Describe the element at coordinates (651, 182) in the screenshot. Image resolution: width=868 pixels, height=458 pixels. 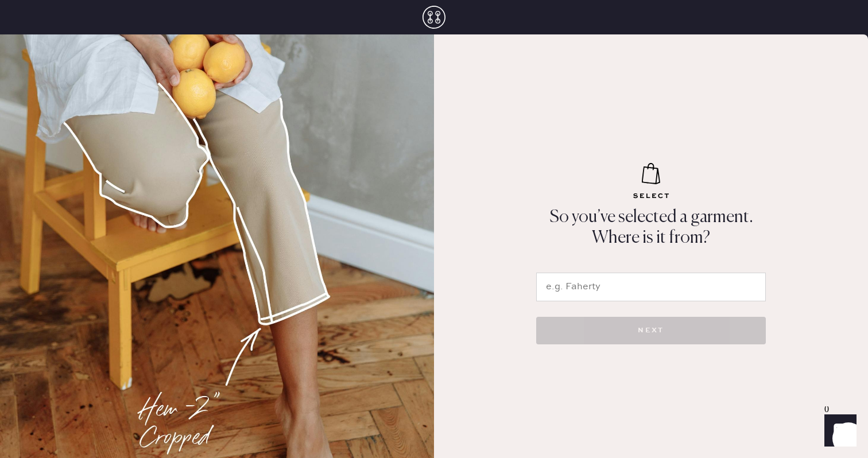
I see `img: 29f81abb-8b67-4310-9eda-47f93fc590c9_select.svg` at that location.